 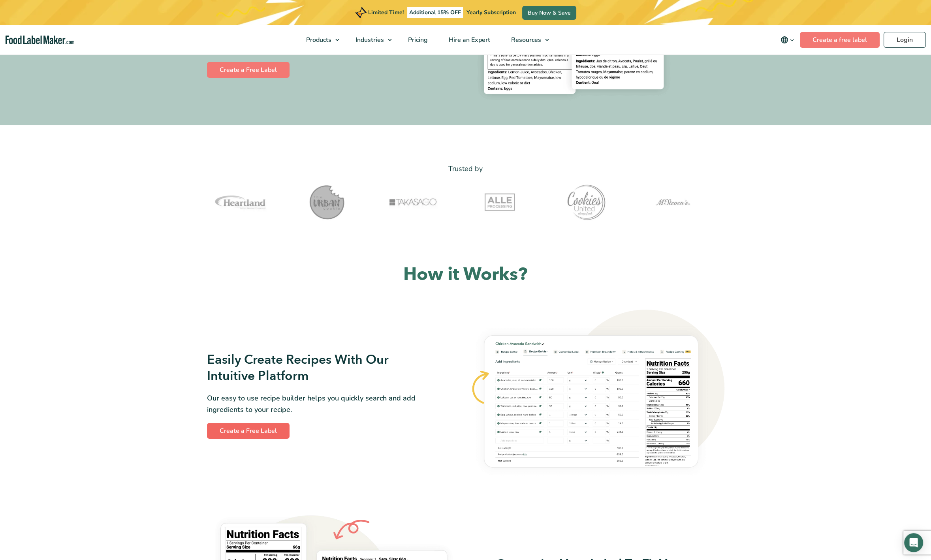 What do you see at coordinates (905, 40) in the screenshot?
I see `a: Login` at bounding box center [905, 40].